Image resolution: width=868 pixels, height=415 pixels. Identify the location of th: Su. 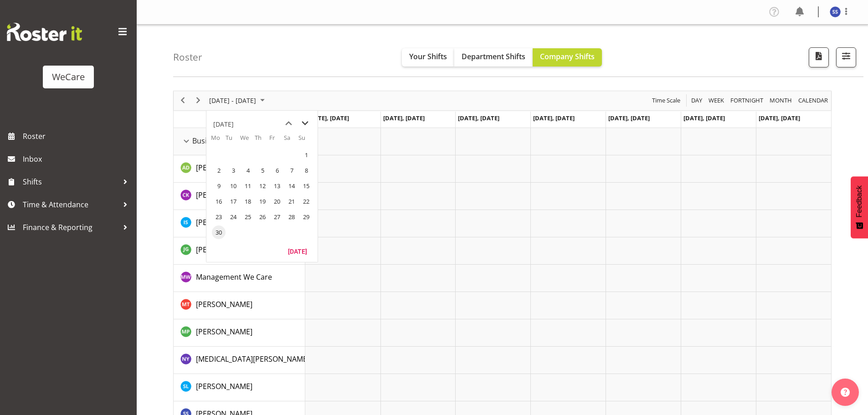
(306, 140).